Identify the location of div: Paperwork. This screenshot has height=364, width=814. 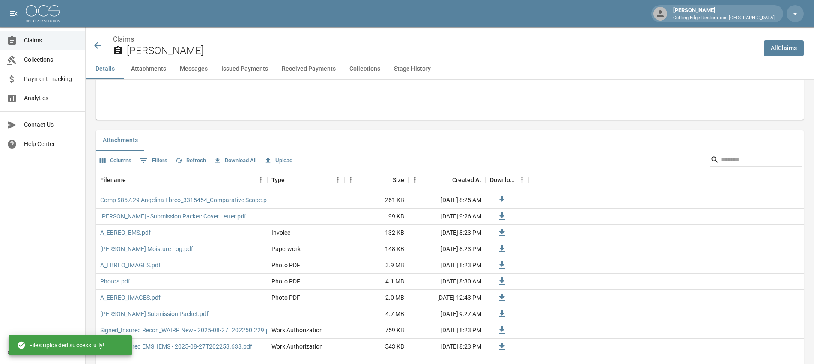
(286, 249).